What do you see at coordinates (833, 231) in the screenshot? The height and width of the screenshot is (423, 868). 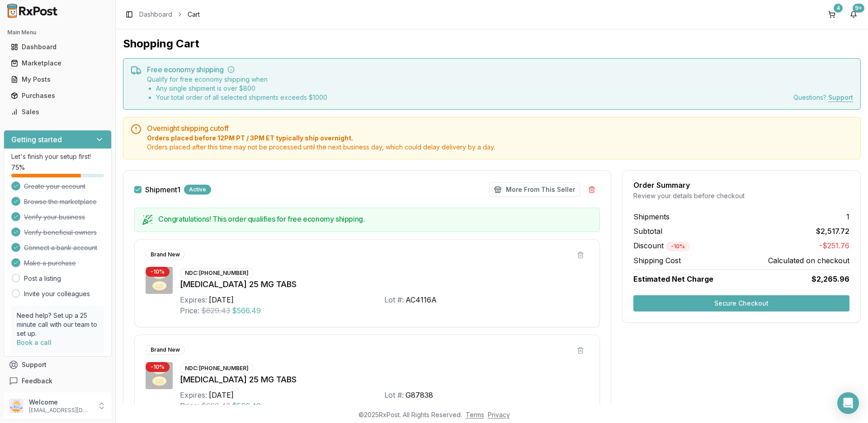 I see `span: $2,517.72` at bounding box center [833, 231].